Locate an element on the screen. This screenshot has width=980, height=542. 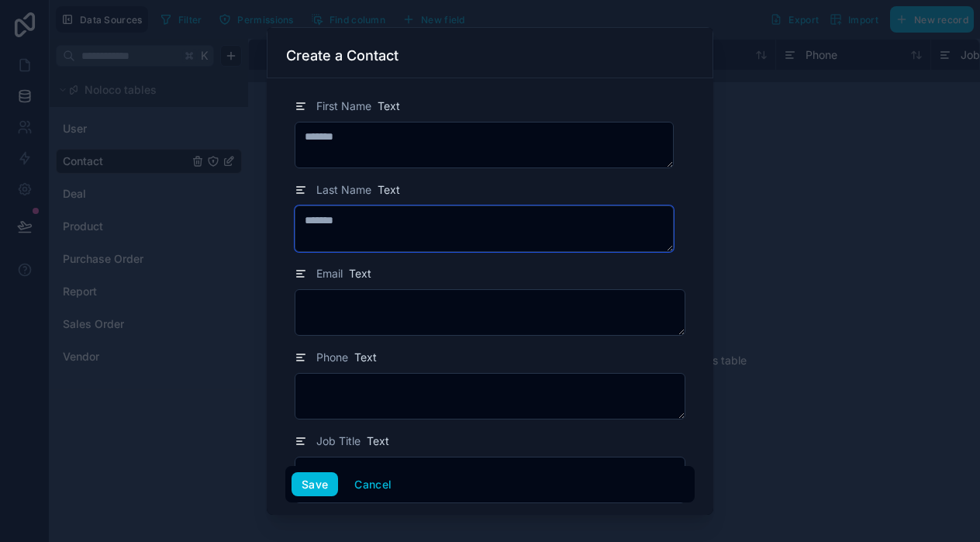
h3: Create a Contact is located at coordinates (342, 56).